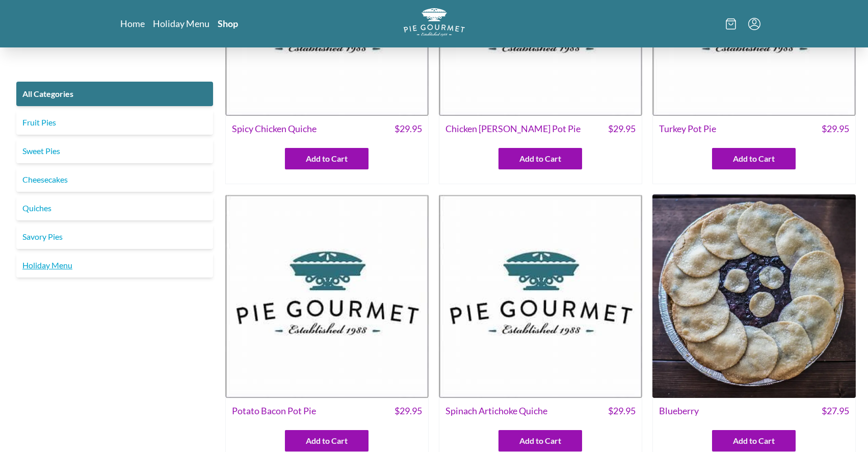 The height and width of the screenshot is (452, 868). Describe the element at coordinates (754, 296) in the screenshot. I see `a: Blueberry` at that location.